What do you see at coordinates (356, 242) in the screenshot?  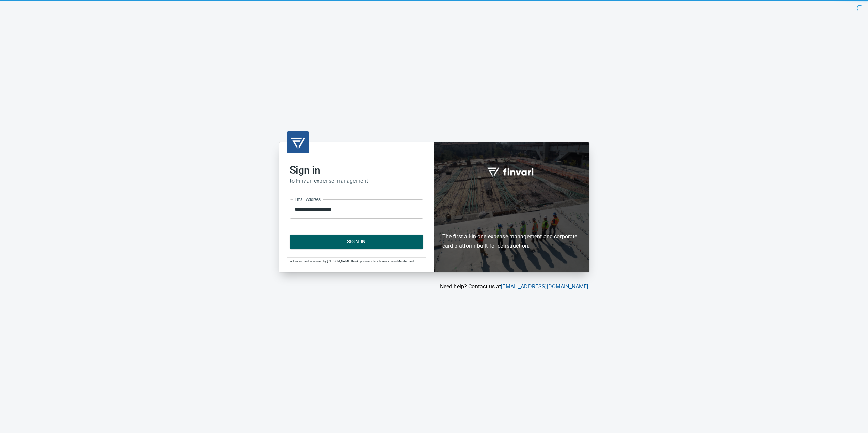 I see `button: Sign In` at bounding box center [356, 242].